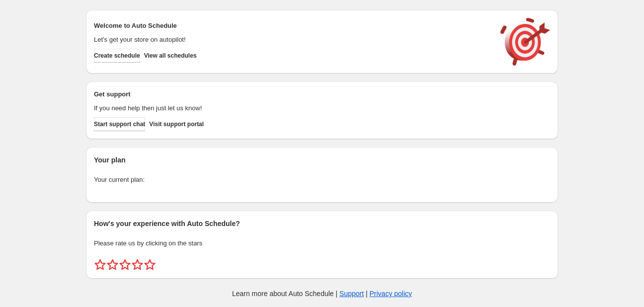  I want to click on a: Support, so click(351, 293).